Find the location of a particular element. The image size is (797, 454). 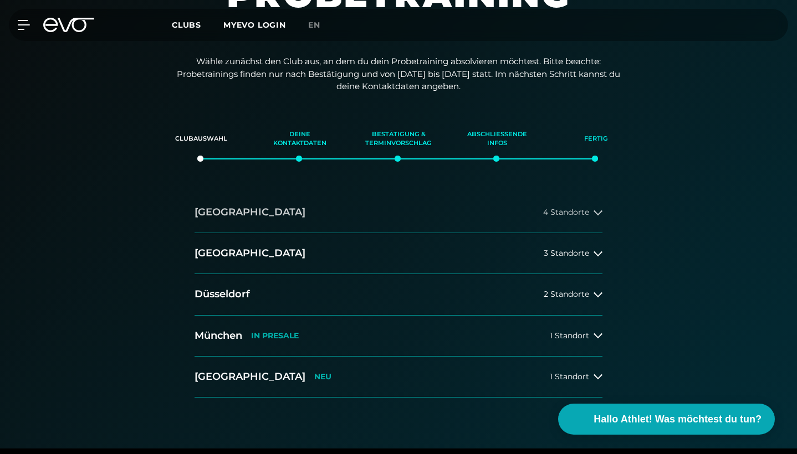

span: 4 Standorte is located at coordinates (566, 212).